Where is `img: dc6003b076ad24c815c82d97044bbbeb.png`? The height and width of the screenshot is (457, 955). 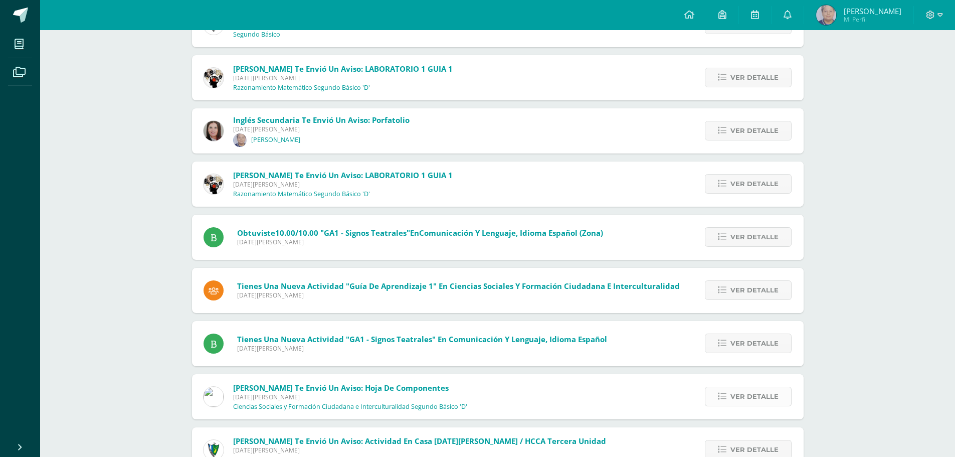
img: dc6003b076ad24c815c82d97044bbbeb.png is located at coordinates (826, 15).